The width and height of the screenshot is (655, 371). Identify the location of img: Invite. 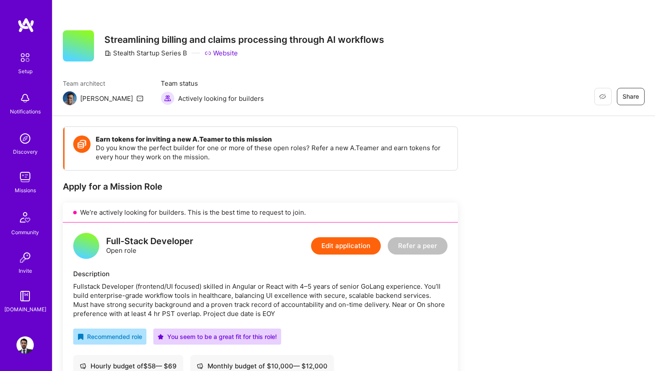
(25, 258).